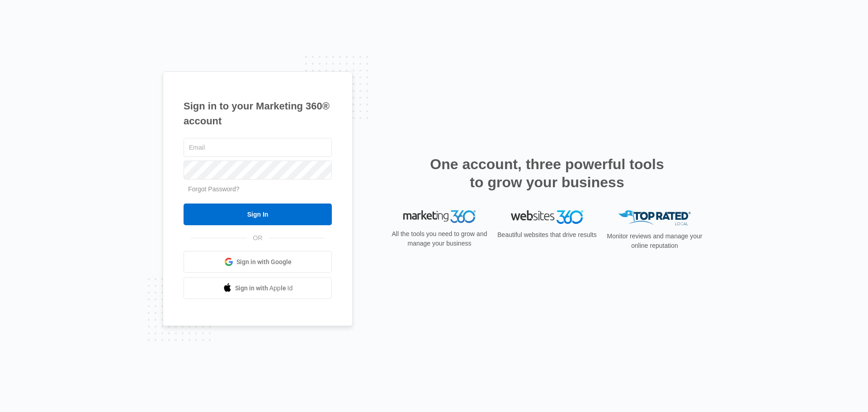  What do you see at coordinates (547, 173) in the screenshot?
I see `h2: One account, three powerful tools to grow your business` at bounding box center [547, 173].